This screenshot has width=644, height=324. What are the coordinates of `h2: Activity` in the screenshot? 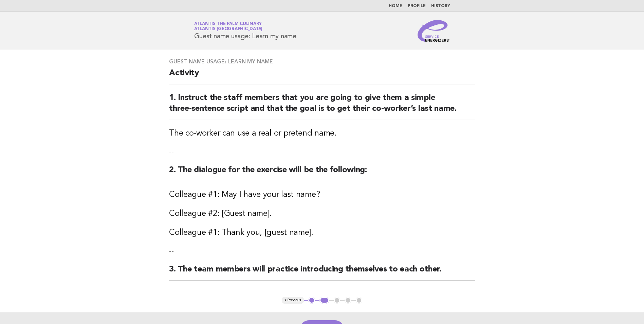 It's located at (322, 76).